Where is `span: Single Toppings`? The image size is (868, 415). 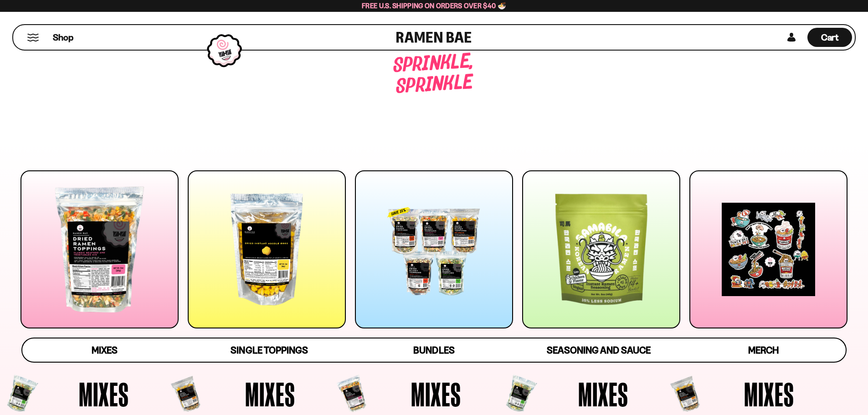 span: Single Toppings is located at coordinates (269, 350).